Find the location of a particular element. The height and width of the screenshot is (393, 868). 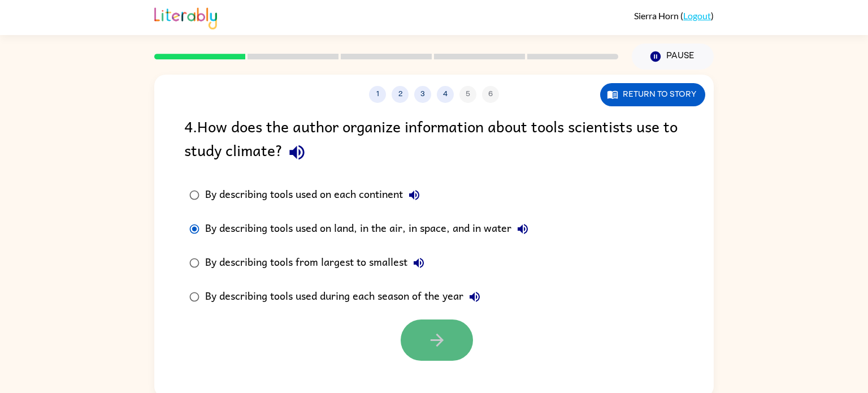

button: Pause is located at coordinates (672, 56).